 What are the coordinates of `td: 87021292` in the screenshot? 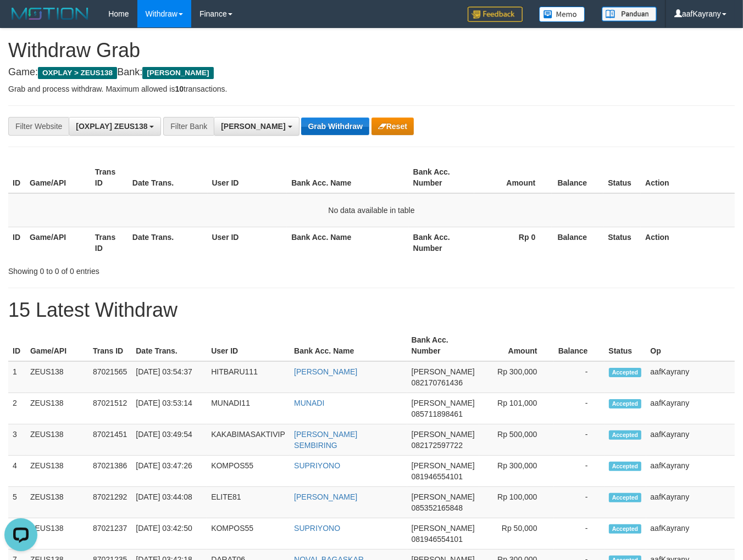 It's located at (110, 502).